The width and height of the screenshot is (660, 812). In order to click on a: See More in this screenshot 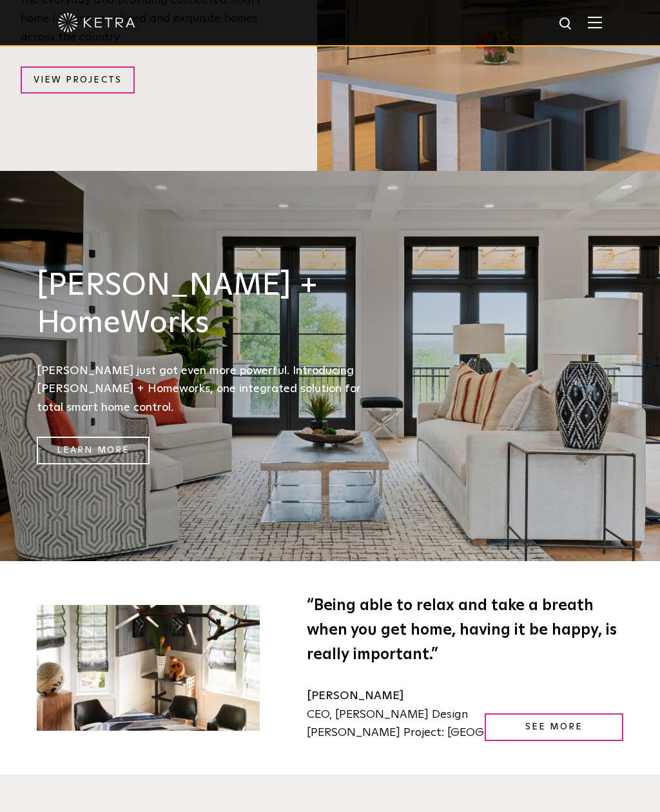, I will do `click(554, 727)`.